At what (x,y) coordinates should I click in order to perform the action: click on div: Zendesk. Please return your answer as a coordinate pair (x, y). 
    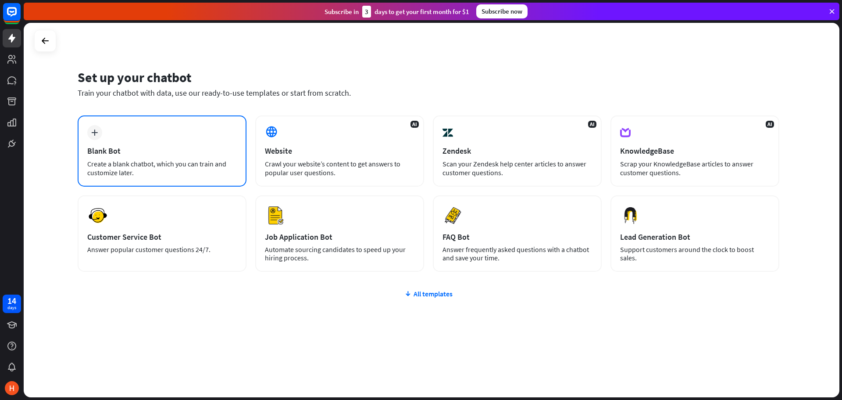
    Looking at the image, I should click on (517, 150).